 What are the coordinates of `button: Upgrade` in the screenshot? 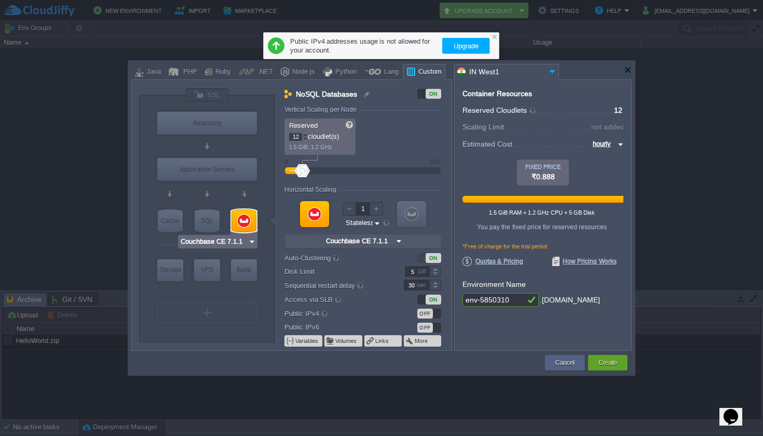 It's located at (466, 46).